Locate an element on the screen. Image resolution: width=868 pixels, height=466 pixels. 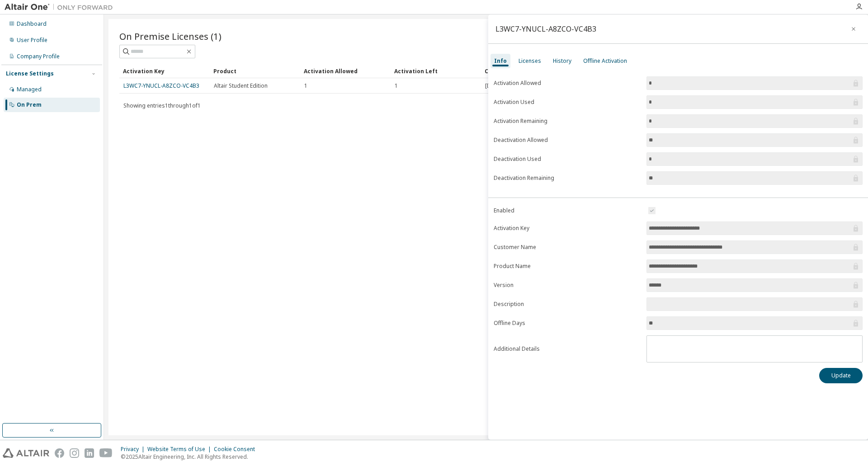
div: License Settings is located at coordinates (30, 74).